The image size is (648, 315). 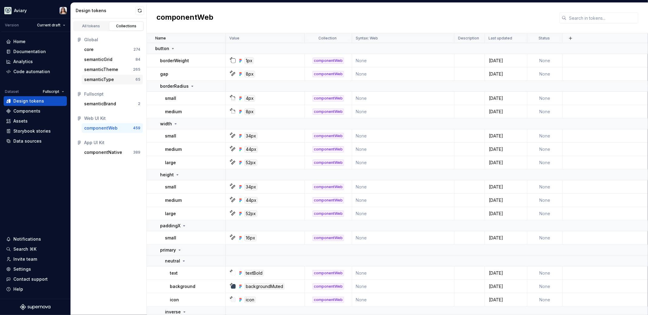 I want to click on div: 2, so click(x=139, y=104).